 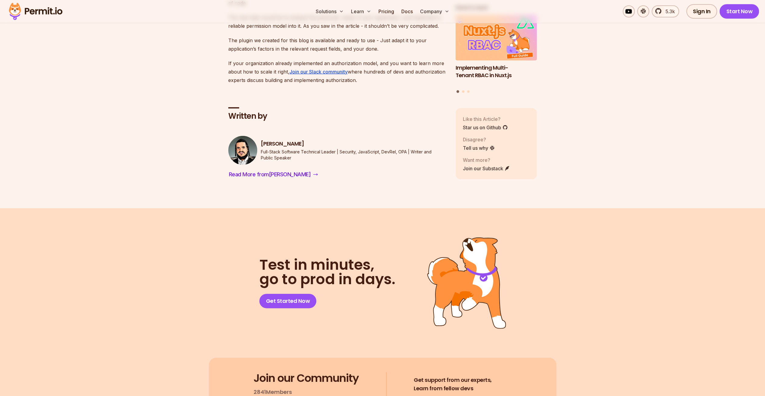 I want to click on div: Posts, so click(x=496, y=54).